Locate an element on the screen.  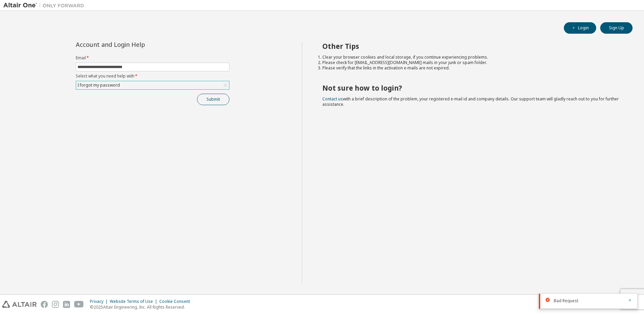
button: Login is located at coordinates (580, 28).